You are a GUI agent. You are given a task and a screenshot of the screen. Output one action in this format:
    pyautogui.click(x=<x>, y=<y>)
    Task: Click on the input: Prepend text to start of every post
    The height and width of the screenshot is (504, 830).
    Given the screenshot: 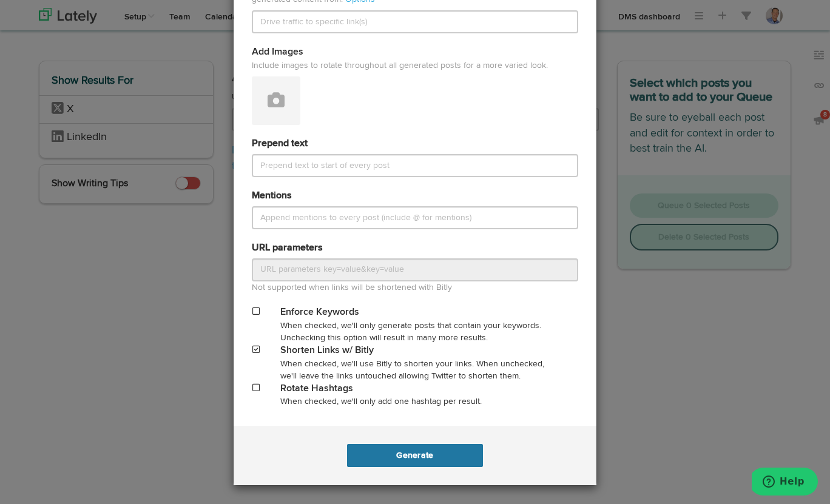 What is the action you would take?
    pyautogui.click(x=415, y=166)
    